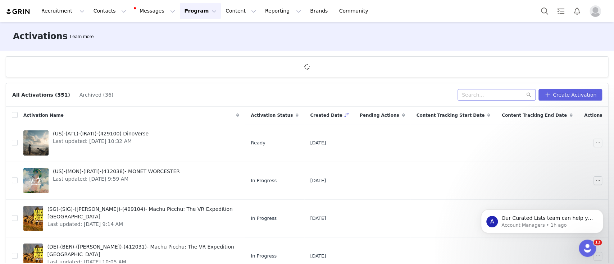 The height and width of the screenshot is (264, 614). Describe the element at coordinates (595, 11) in the screenshot. I see `img: placeholder-profile.jpg` at that location.